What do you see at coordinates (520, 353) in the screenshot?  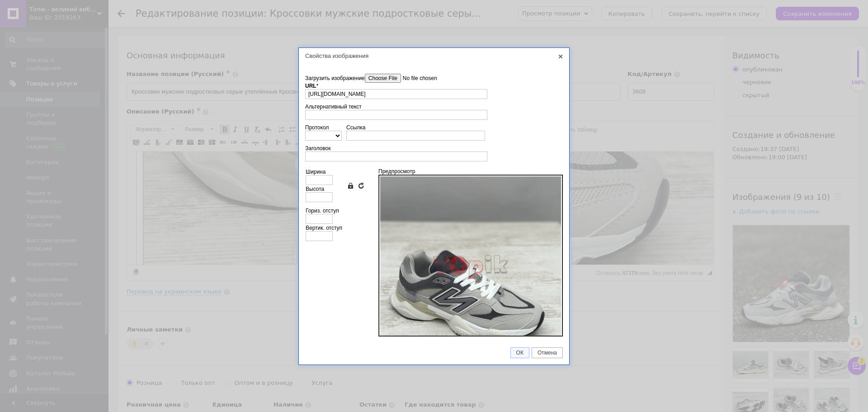 I see `span: ОК` at bounding box center [520, 353].